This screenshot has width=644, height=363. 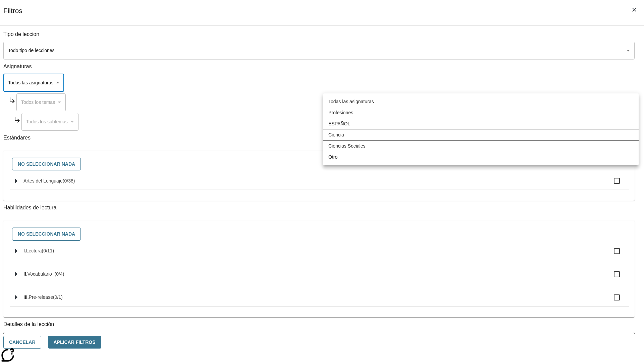 What do you see at coordinates (481, 124) in the screenshot?
I see `li: ESPAÑOL` at bounding box center [481, 124].